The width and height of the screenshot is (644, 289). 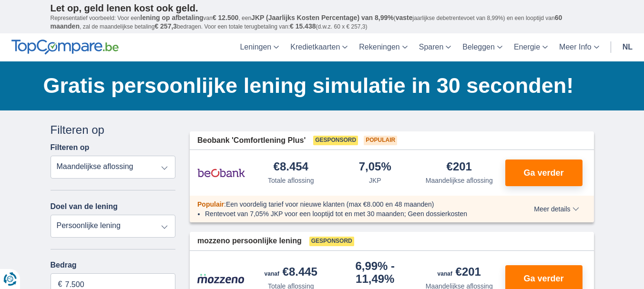 I want to click on div: Filteren op, so click(x=113, y=130).